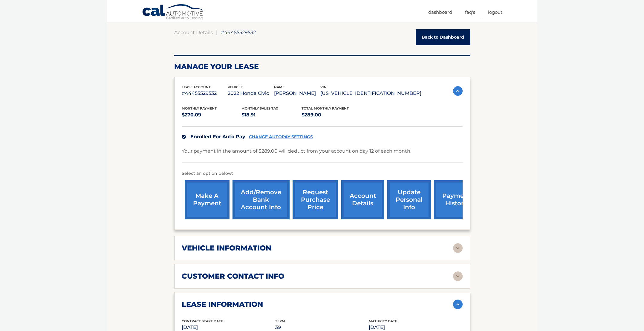  Describe the element at coordinates (205, 93) in the screenshot. I see `p: #44455529532` at that location.